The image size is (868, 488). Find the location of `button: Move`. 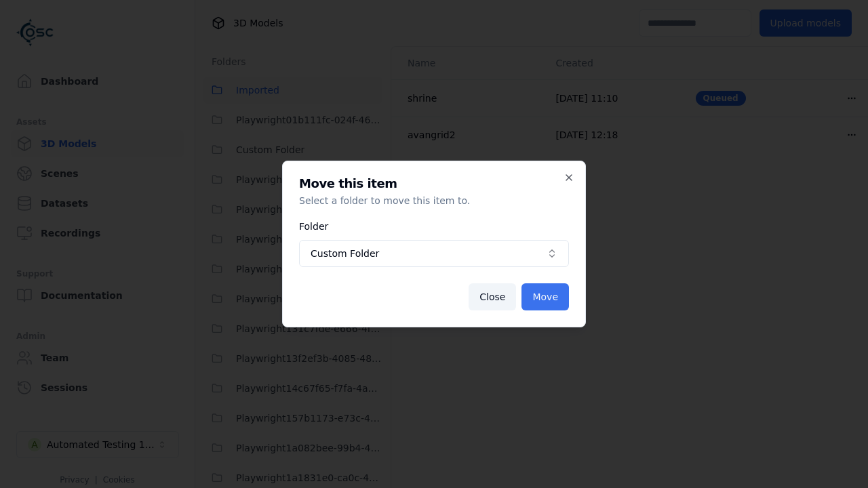

button: Move is located at coordinates (545, 297).